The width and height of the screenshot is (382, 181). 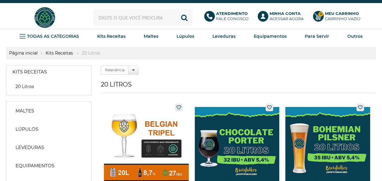 I want to click on p: Fale conosco, so click(x=232, y=16).